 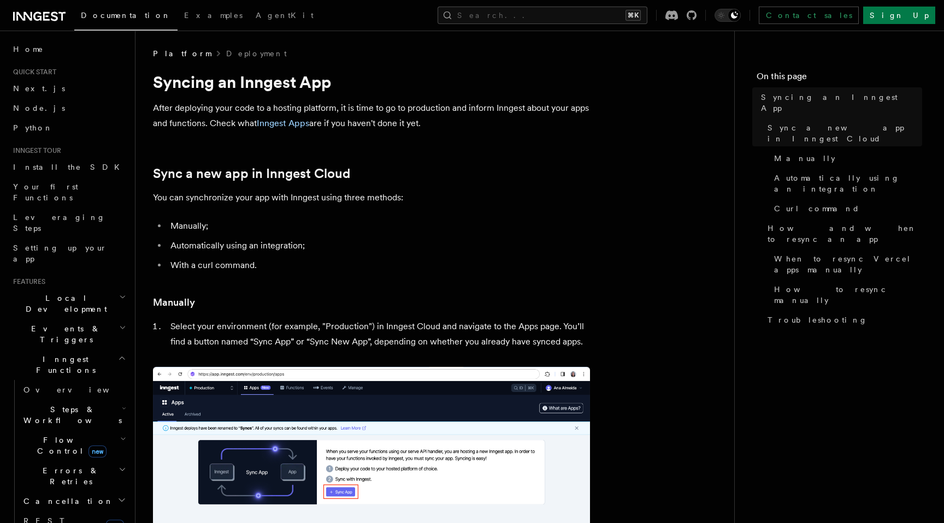 I want to click on span: Install the SDK, so click(x=69, y=167).